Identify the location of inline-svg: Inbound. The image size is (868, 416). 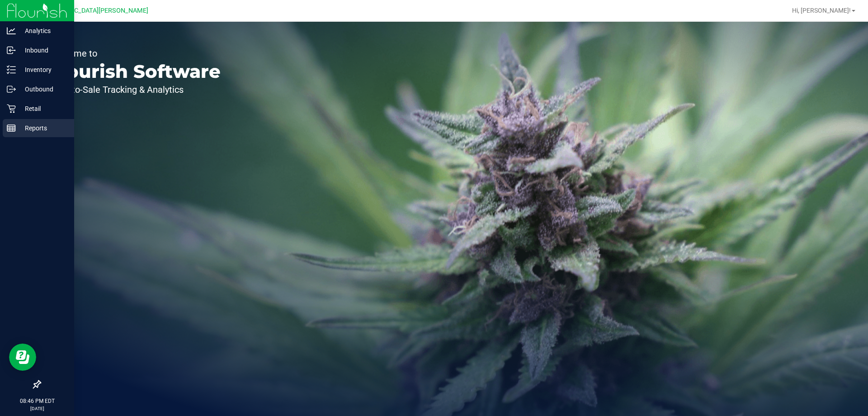
(11, 50).